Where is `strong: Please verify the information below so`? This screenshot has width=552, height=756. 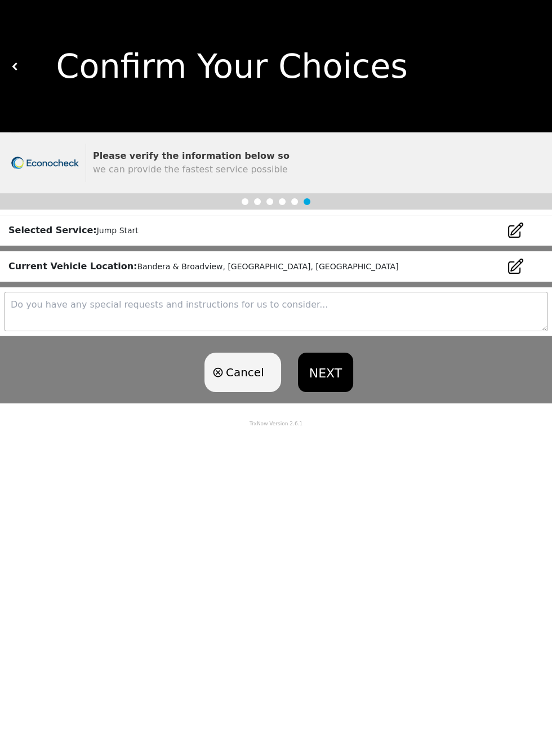
strong: Please verify the information below so is located at coordinates (191, 156).